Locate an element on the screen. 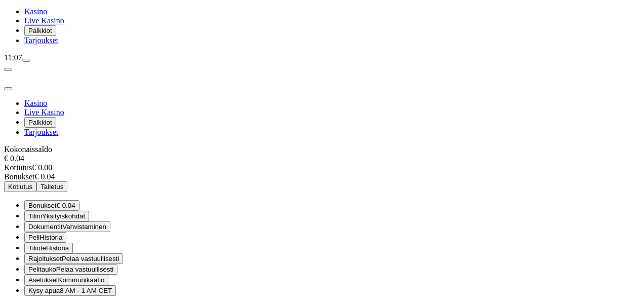  span: € 0.04 is located at coordinates (66, 205).